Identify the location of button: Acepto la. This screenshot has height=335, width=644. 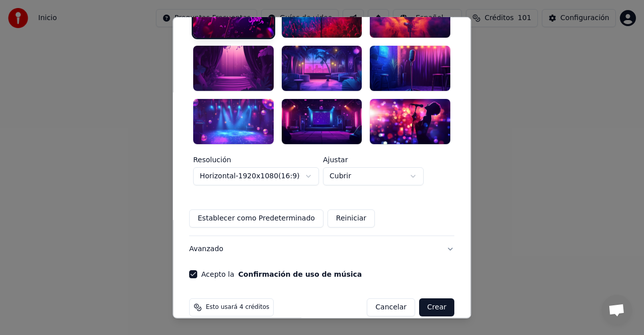
(300, 274).